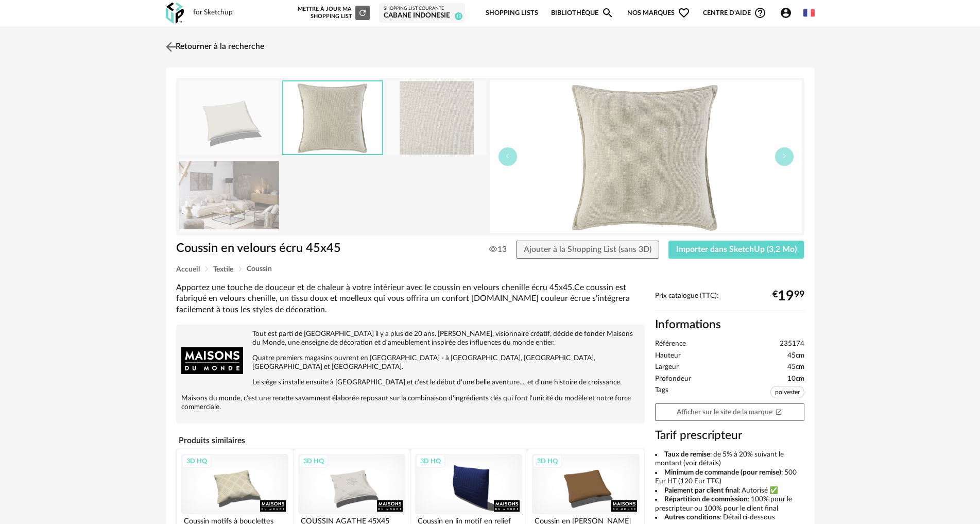  Describe the element at coordinates (587, 249) in the screenshot. I see `span: Ajouter à la Shopping List (sans 3D)` at that location.